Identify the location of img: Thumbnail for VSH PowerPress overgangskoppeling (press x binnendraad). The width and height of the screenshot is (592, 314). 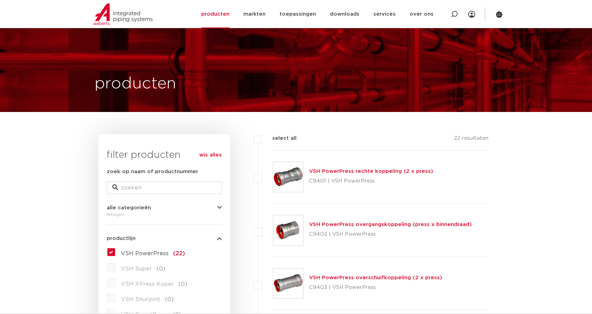
(288, 230).